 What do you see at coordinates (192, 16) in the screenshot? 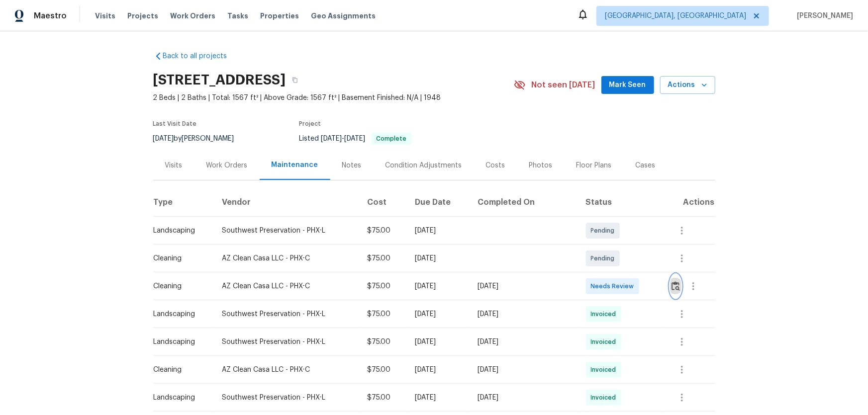
I see `span: Work Orders` at bounding box center [192, 16].